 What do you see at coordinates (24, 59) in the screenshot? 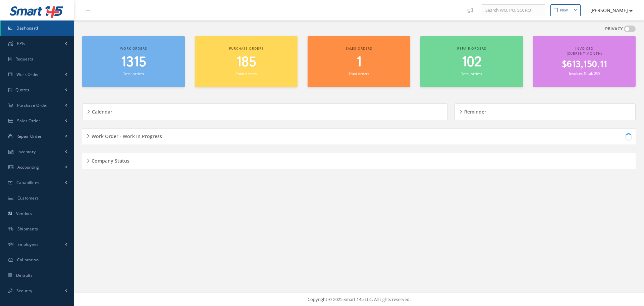
I see `span: Requests` at bounding box center [24, 59].